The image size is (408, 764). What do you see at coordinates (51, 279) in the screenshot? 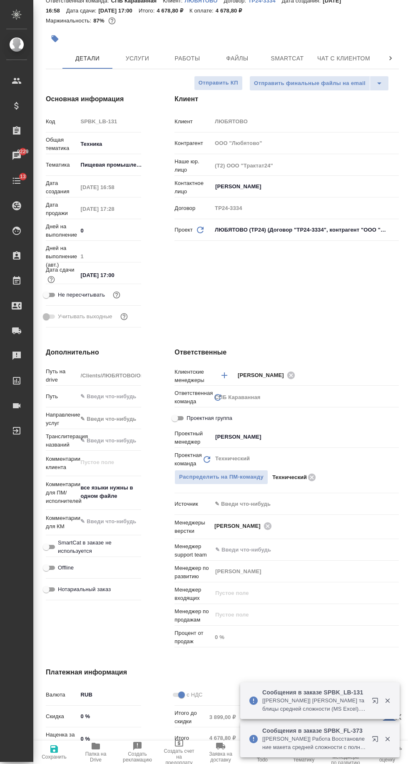
I see `button: Если добавить услуги и заполнить их объемом, то дата рассчитается автоматически` at bounding box center [51, 279].